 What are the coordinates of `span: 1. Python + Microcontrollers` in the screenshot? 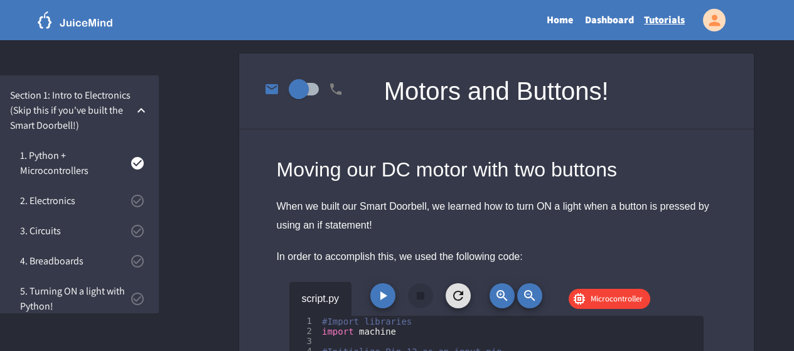 It's located at (75, 163).